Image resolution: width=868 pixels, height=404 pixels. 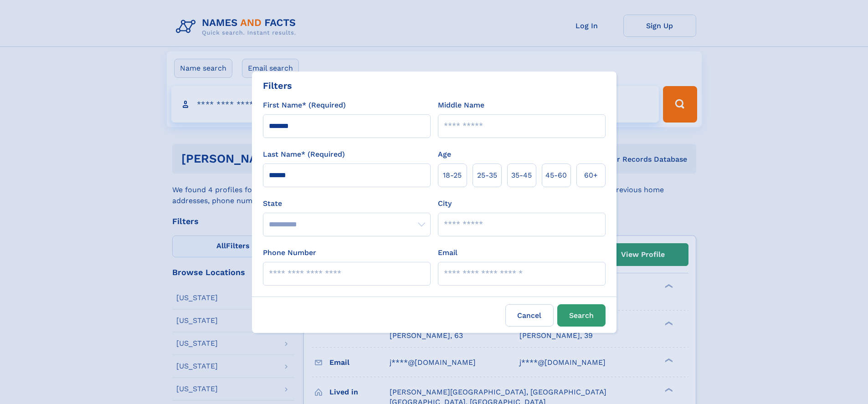 I want to click on span: 45‑60, so click(x=556, y=176).